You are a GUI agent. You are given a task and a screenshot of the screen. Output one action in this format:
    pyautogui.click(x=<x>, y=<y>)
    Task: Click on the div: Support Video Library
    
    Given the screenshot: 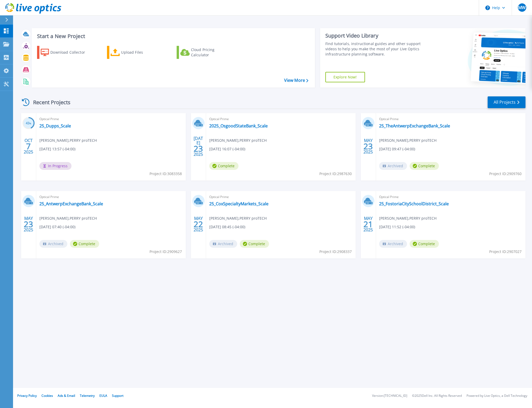 What is the action you would take?
    pyautogui.click(x=378, y=36)
    